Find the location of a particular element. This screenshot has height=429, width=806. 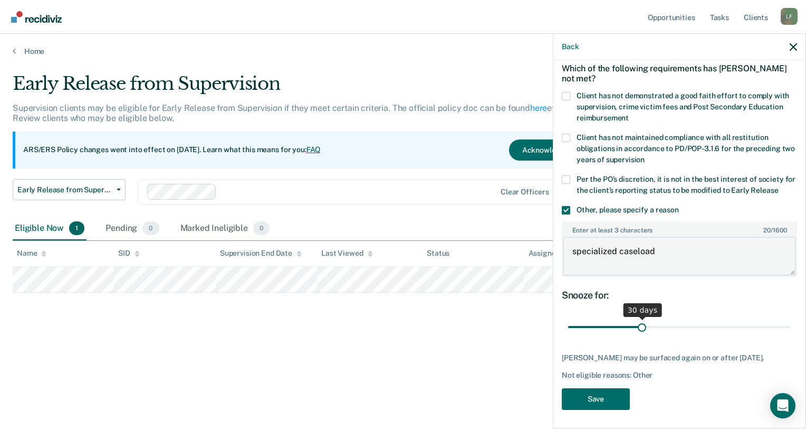

span: Client has not maintained compliance with all restitution obligations in accordance to PD/POP-3.1... is located at coordinates (686, 148).